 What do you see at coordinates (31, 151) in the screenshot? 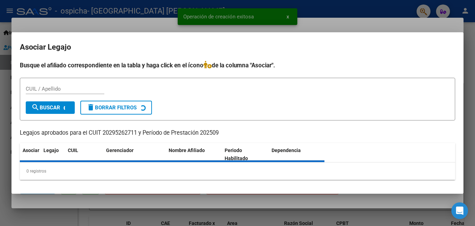
I see `span: Asociar` at bounding box center [31, 151].